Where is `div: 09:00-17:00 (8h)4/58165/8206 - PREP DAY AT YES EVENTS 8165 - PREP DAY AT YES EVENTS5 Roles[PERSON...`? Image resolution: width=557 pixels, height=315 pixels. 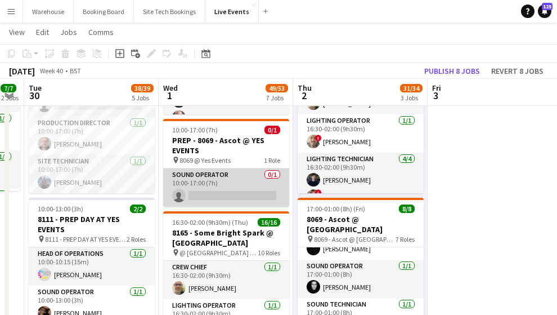 div: 09:00-17:00 (8h)4/58165/8206 - PREP DAY AT YES EVENTS 8165 - PREP DAY AT YES EVENTS5 Roles[PERSON... is located at coordinates (92, 110).